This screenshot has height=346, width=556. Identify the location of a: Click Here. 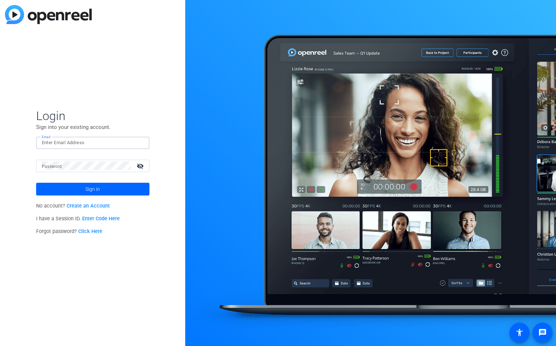
(90, 231).